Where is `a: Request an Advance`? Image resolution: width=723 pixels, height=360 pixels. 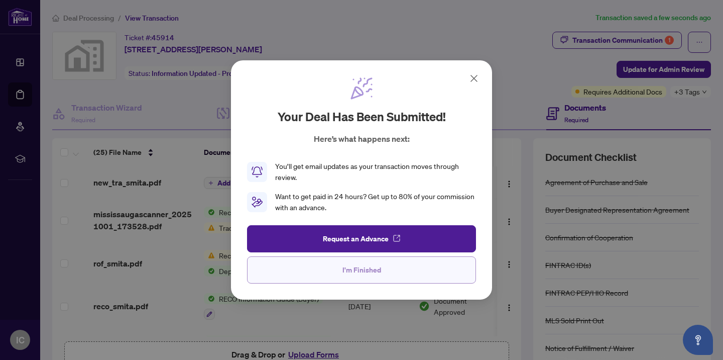 a: Request an Advance is located at coordinates (362, 239).